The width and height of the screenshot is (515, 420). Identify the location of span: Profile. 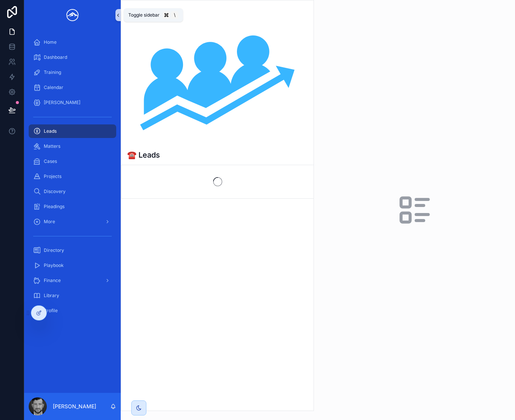
(50, 311).